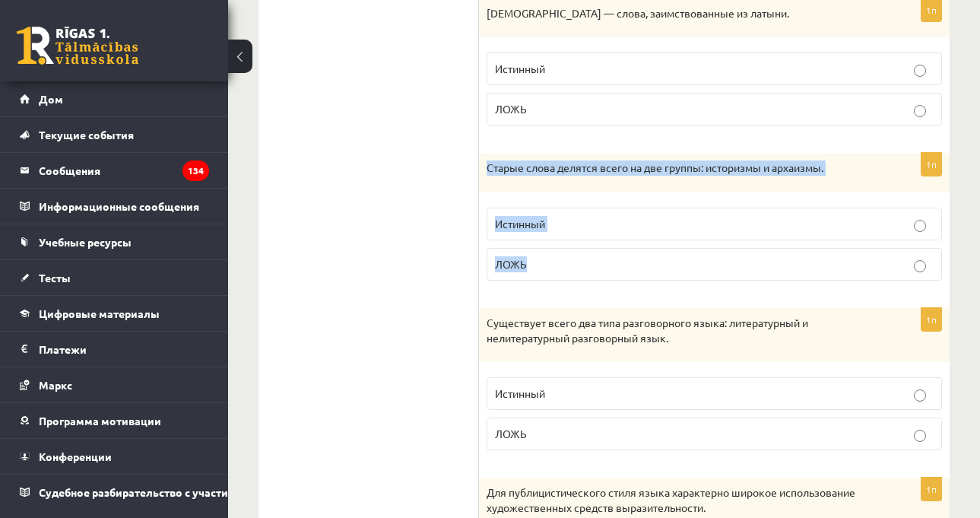 Image resolution: width=980 pixels, height=518 pixels. What do you see at coordinates (648, 330) in the screenshot?
I see `font: Существует всего два типа разговорного языка: литературный и нелитературный разговорный язык.` at bounding box center [648, 330].